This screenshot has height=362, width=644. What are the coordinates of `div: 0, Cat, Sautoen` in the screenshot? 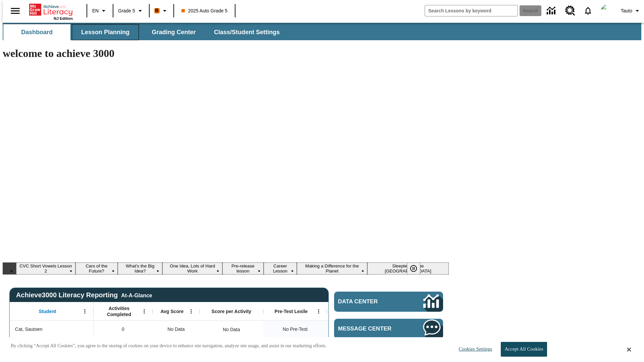 It's located at (123, 329).